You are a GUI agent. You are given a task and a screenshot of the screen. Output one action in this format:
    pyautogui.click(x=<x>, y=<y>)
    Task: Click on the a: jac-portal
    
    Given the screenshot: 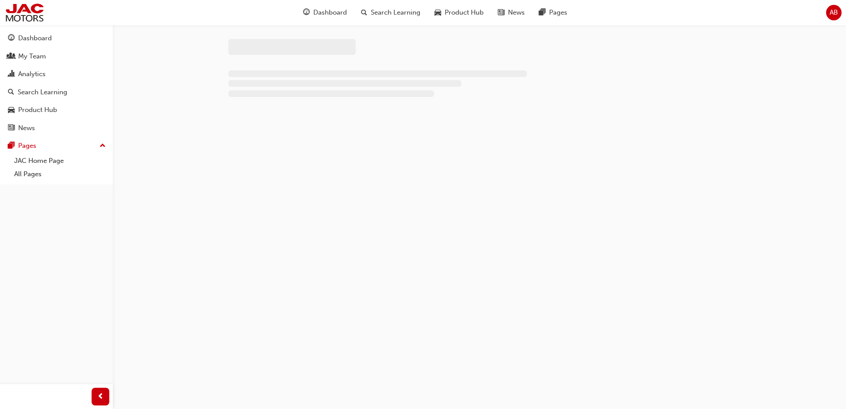 What is the action you would take?
    pyautogui.click(x=24, y=12)
    